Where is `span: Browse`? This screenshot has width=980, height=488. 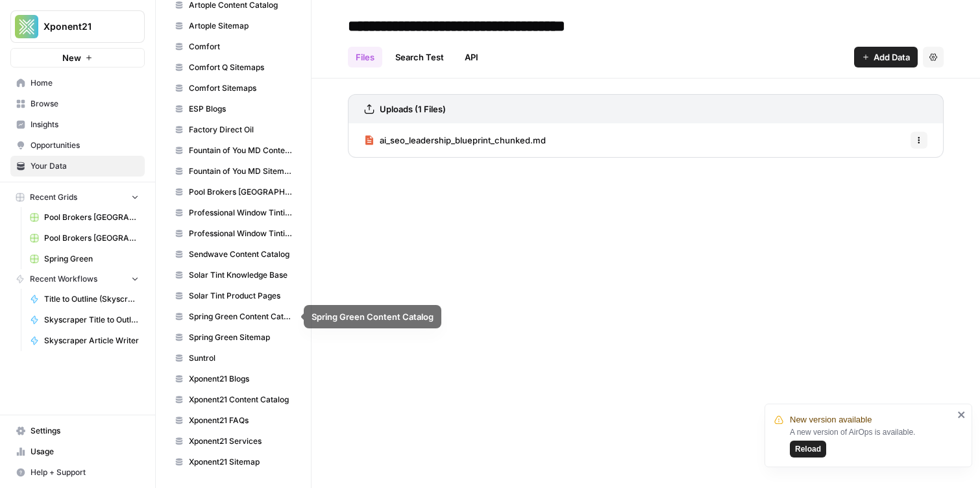
span: Browse is located at coordinates (84, 104).